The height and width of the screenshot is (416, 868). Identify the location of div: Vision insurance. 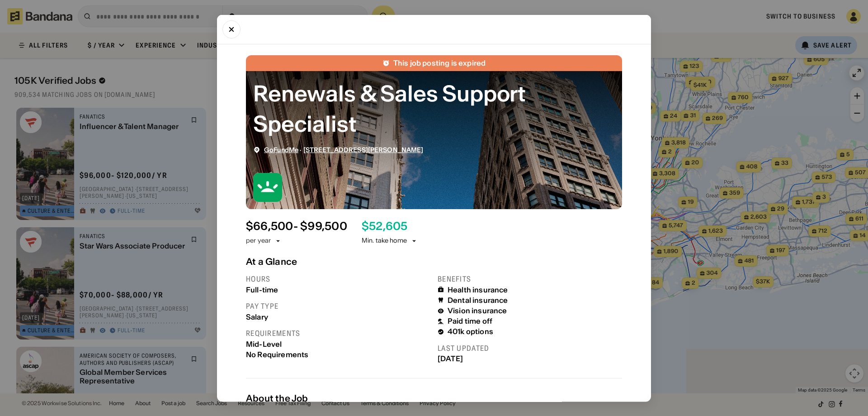
(478, 310).